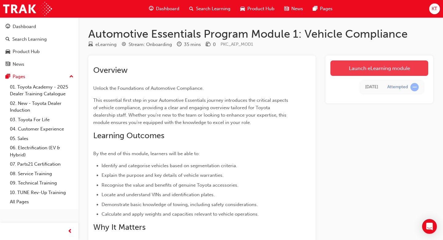 The image size is (443, 240). Describe the element at coordinates (39, 39) in the screenshot. I see `a: Search Learning` at that location.